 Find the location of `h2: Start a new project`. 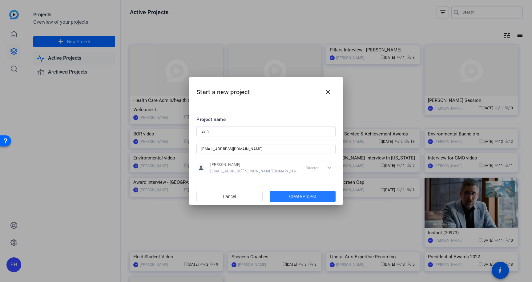

h2: Start a new project is located at coordinates (266, 90).